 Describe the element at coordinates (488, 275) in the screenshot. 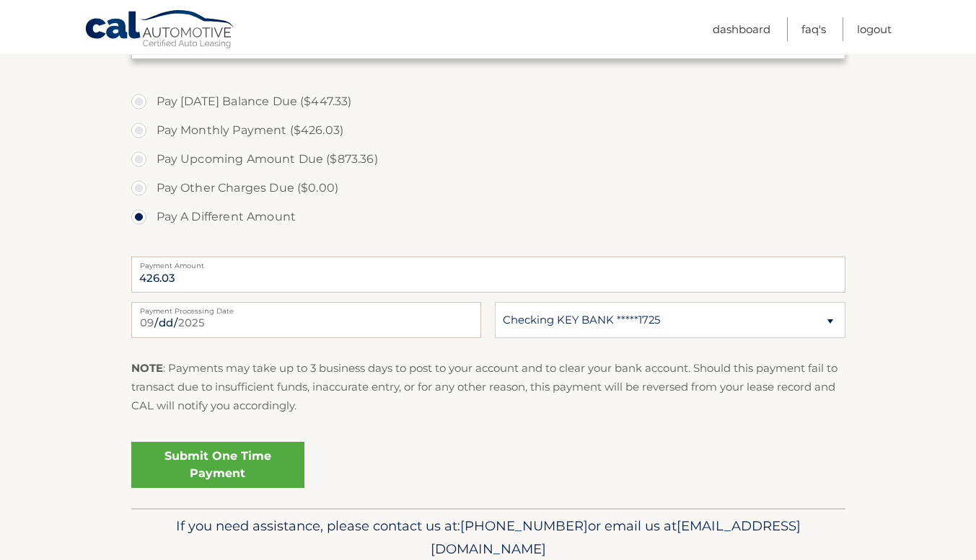

I see `input: Payment Amount` at that location.